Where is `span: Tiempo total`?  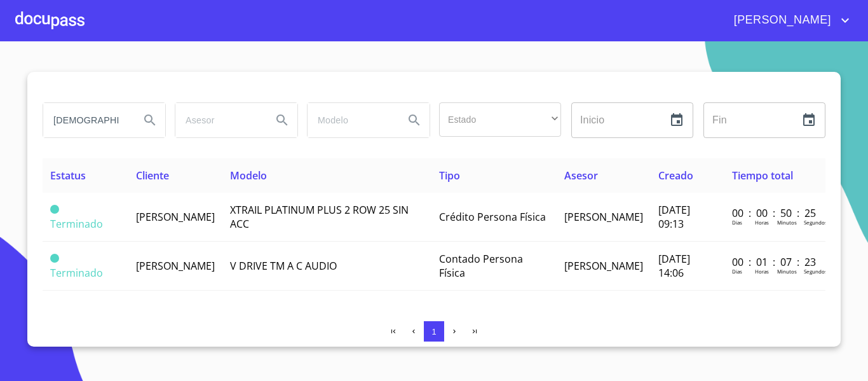
span: Tiempo total is located at coordinates (762, 175).